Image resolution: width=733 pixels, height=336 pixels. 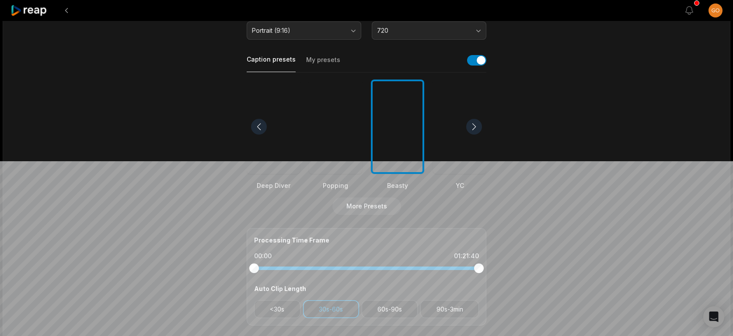 I want to click on div: YC, so click(x=460, y=185).